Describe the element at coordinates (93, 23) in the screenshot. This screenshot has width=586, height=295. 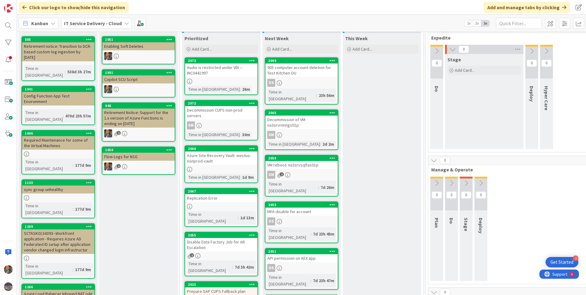
I see `b: IT Service Delivery - Cloud` at that location.